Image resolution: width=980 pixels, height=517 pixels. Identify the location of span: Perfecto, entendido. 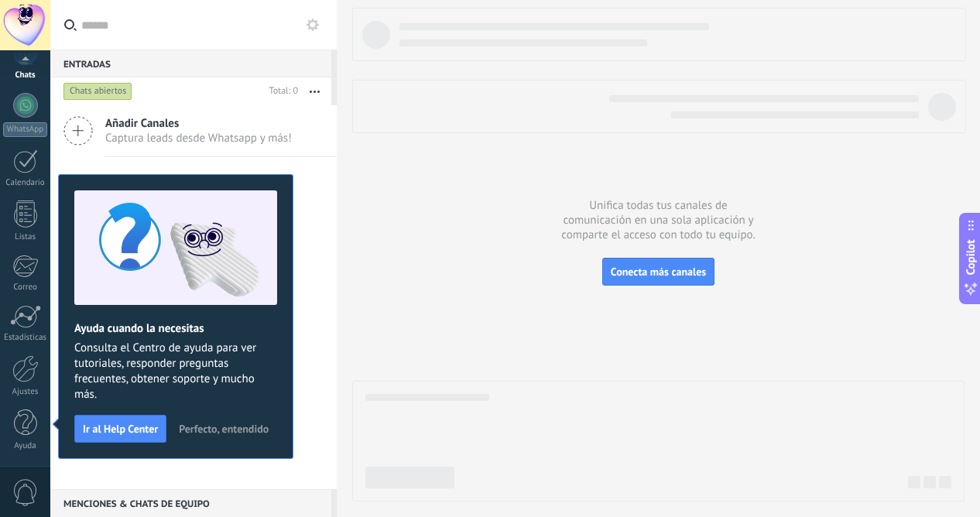
(224, 429).